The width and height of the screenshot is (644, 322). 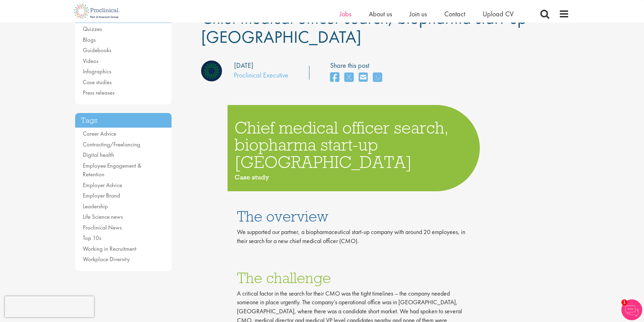 What do you see at coordinates (99, 133) in the screenshot?
I see `a: Career Advice` at bounding box center [99, 133].